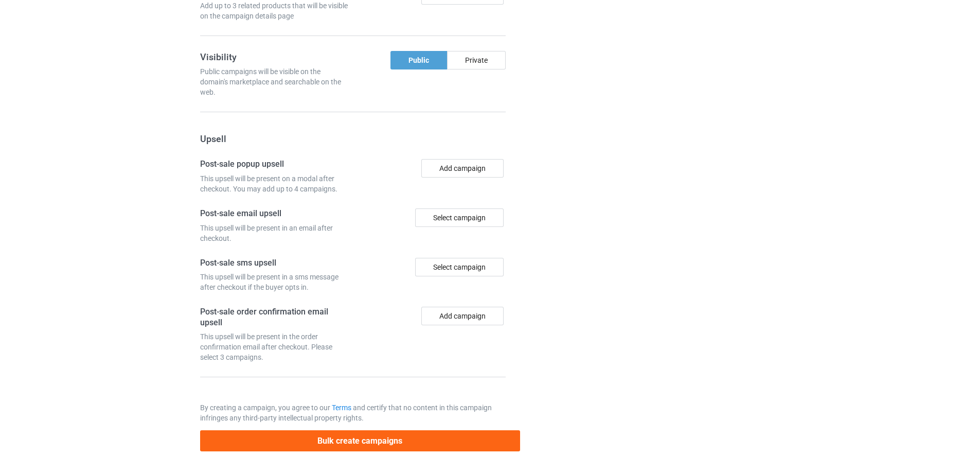 The height and width of the screenshot is (473, 980). Describe the element at coordinates (275, 317) in the screenshot. I see `h4: Post-sale order confirmation email upsell` at that location.